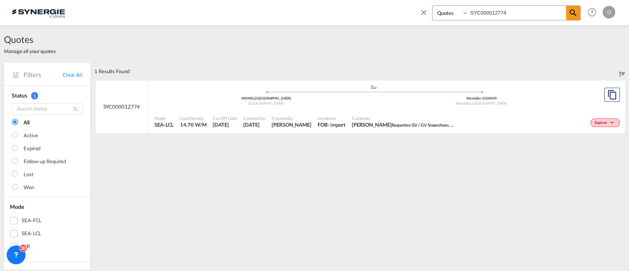 Image resolution: width=629 pixels, height=271 pixels. What do you see at coordinates (360, 107) in the screenshot?
I see `div: SYC000012774 assets/icons/custom/ship-fill.svgassets/icons/custom/roll-o-plane.svgOriginHong Kong...` at bounding box center [360, 107].